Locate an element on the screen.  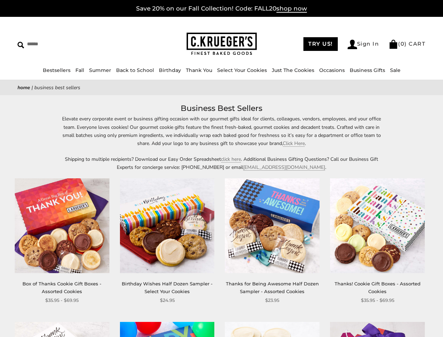
img: Thanks for Being Awesome Half Dozen Sampler - Assorted Cookies is located at coordinates (272, 225).